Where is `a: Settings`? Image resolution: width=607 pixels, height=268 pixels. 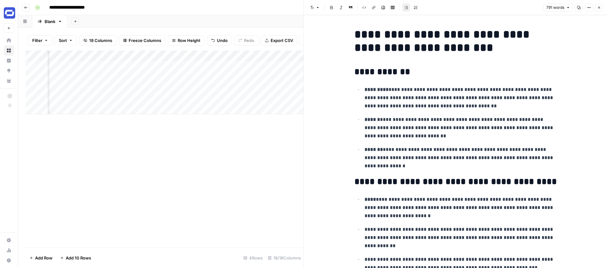 a: Settings is located at coordinates (9, 240).